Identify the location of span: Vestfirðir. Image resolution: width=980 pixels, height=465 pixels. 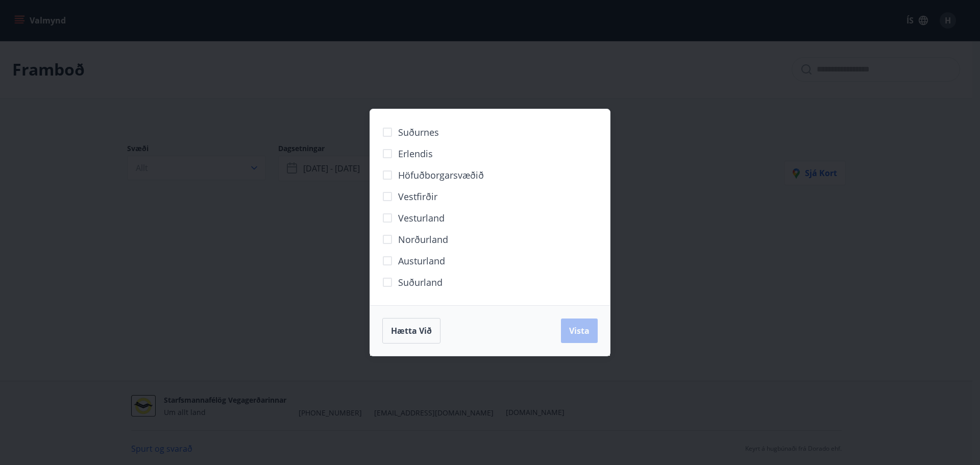
(418, 196).